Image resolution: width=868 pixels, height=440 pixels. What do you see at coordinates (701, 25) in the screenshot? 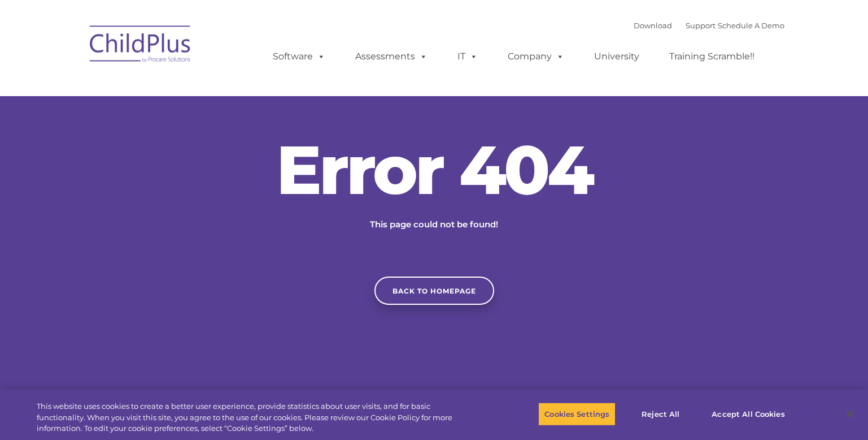
I see `a: Support` at bounding box center [701, 25].